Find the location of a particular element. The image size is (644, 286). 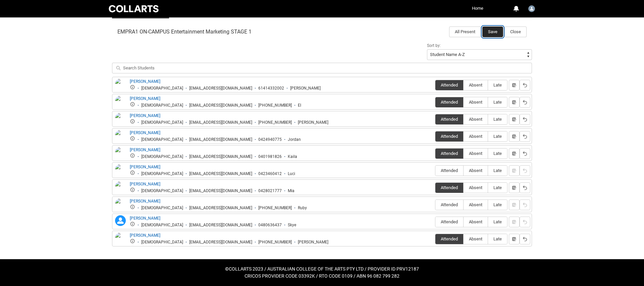

button: Close is located at coordinates (516, 32).